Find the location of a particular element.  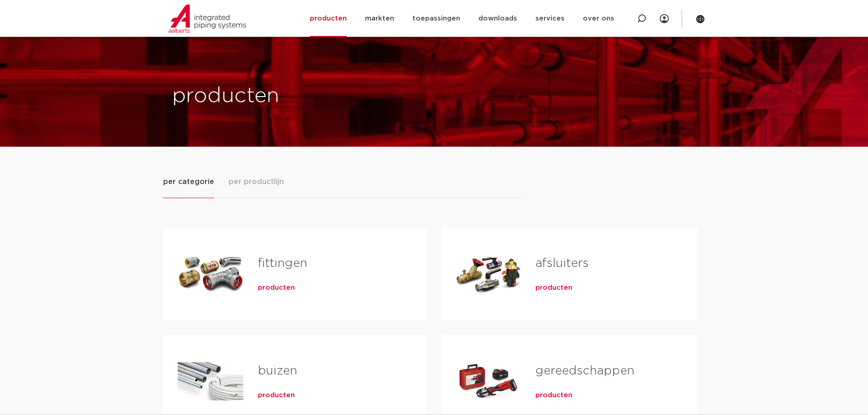

span: per productlijn is located at coordinates (256, 182).